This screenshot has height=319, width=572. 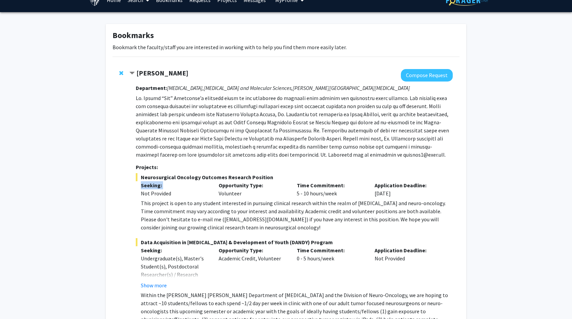 I want to click on span: Contract Raj Mukherjee Bookmark, so click(x=132, y=73).